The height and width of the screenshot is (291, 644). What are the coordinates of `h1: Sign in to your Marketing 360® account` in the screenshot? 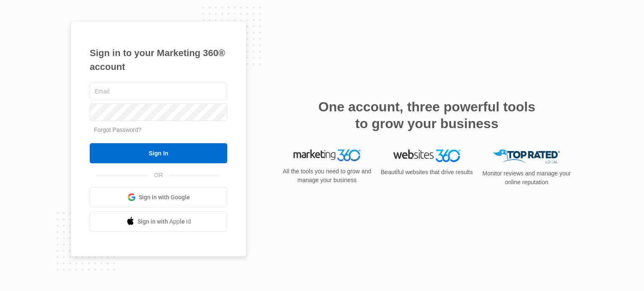 It's located at (159, 60).